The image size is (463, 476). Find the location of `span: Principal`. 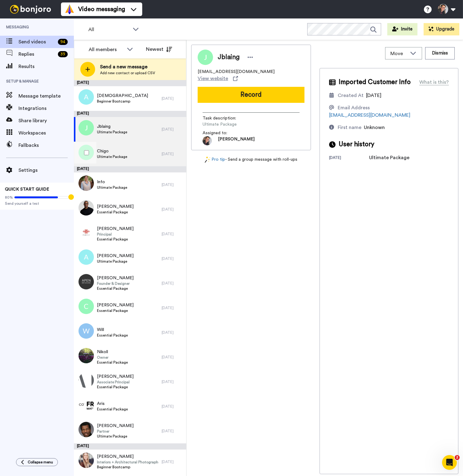

span: Principal is located at coordinates (115, 235).